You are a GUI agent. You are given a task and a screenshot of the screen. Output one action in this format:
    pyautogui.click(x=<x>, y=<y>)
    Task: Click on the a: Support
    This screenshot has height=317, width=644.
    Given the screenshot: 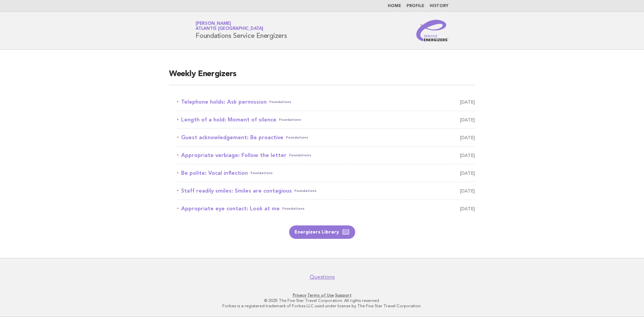 What is the action you would take?
    pyautogui.click(x=343, y=295)
    